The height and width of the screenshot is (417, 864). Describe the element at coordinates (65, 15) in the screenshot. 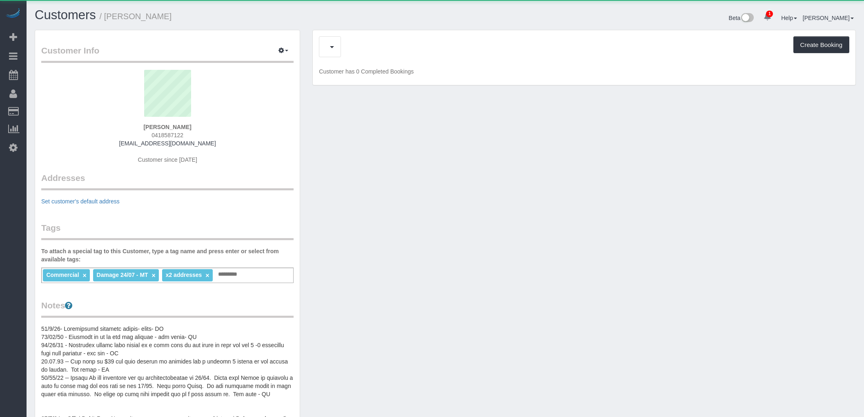

I see `a: Customers` at that location.